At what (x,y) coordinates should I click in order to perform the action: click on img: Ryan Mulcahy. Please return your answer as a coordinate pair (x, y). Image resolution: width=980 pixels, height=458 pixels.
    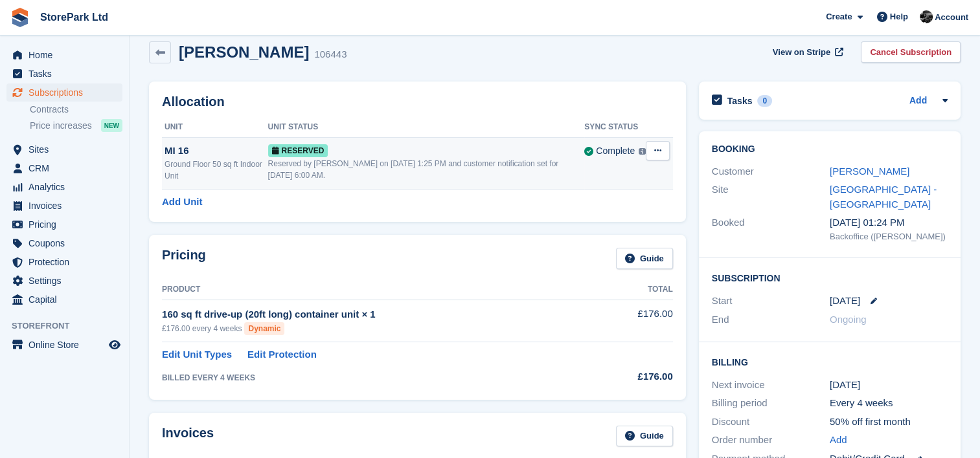
    Looking at the image, I should click on (926, 17).